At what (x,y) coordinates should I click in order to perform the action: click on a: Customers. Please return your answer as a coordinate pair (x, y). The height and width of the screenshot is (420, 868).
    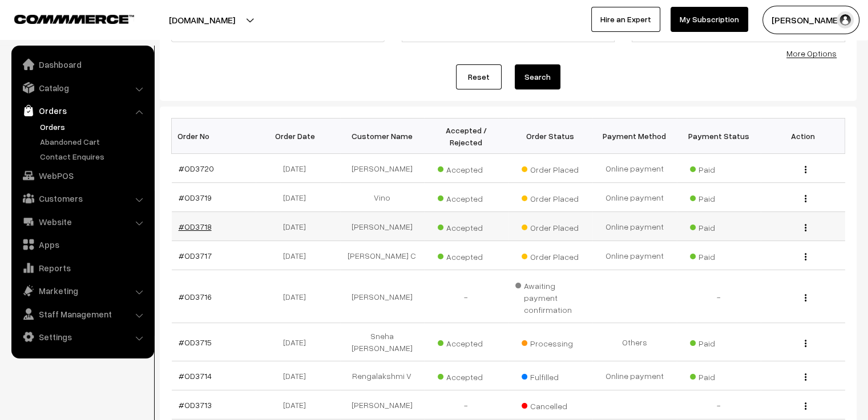
    Looking at the image, I should click on (82, 198).